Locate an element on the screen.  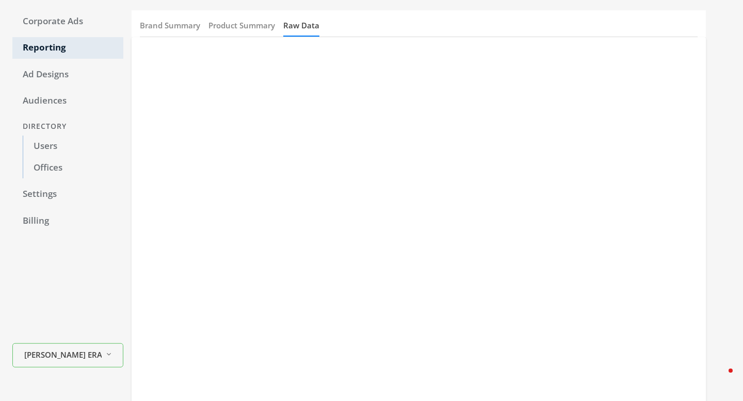
a: Corporate Ads is located at coordinates (68, 22).